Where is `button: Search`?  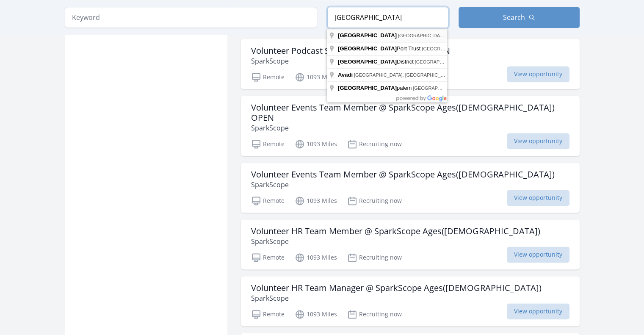
button: Search is located at coordinates (520, 18).